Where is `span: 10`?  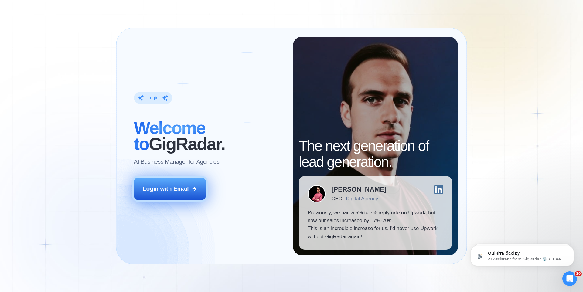 span: 10 is located at coordinates (578, 274).